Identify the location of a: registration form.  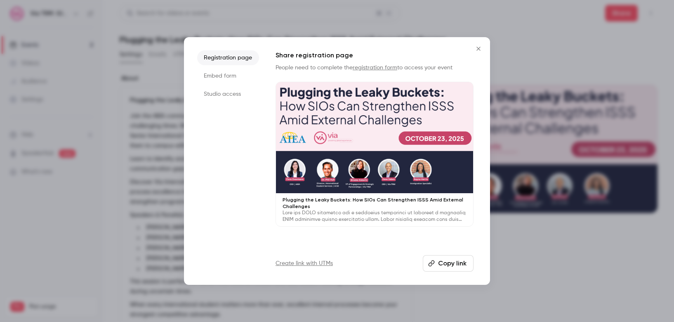
(375, 68).